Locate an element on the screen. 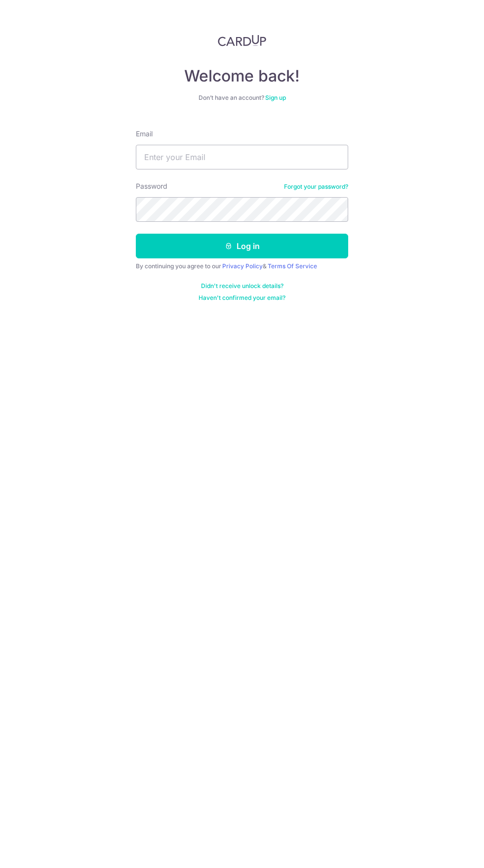 Image resolution: width=484 pixels, height=868 pixels. a: Haven't confirmed your email? is located at coordinates (242, 298).